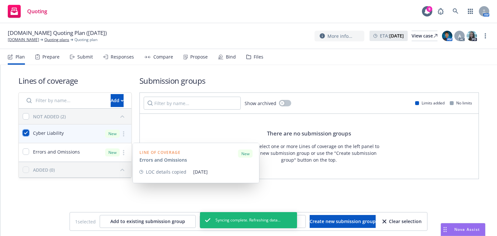  I want to click on span: More info..., so click(340, 36).